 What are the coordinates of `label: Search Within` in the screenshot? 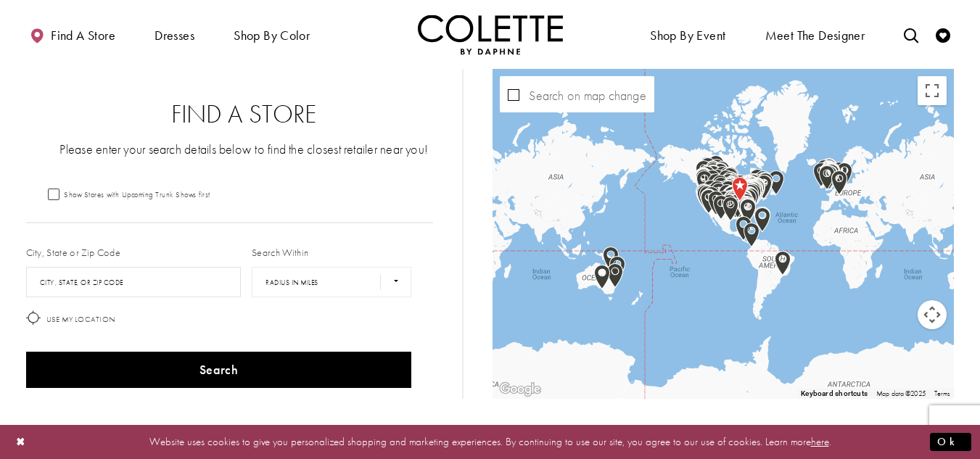 It's located at (279, 252).